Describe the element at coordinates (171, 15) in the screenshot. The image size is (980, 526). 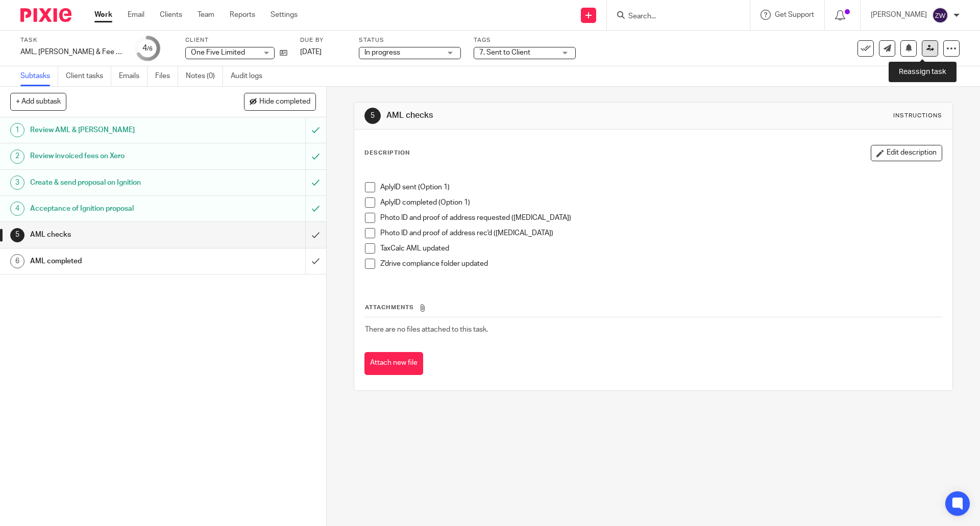
I see `a: Clients` at that location.